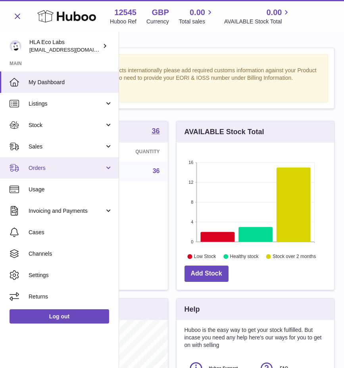  Describe the element at coordinates (71, 254) in the screenshot. I see `span: Channels` at that location.